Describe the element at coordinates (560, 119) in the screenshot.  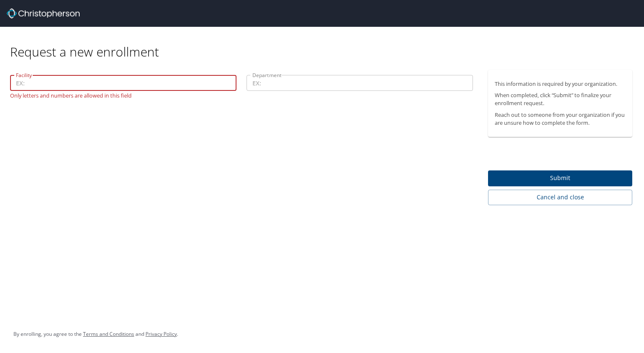
I see `p: Reach out to someone from your organization if you are unsure how to complete the form.` at that location.